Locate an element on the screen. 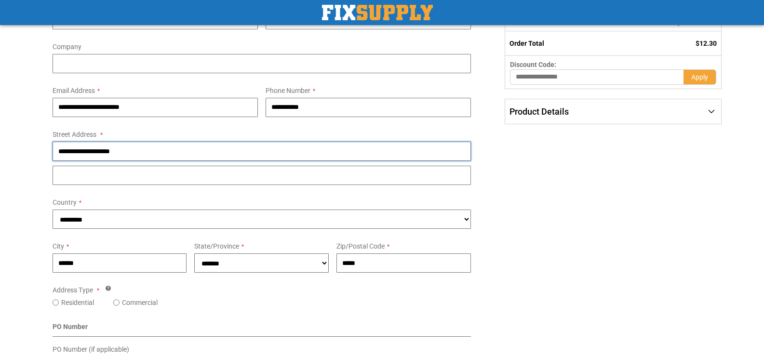 The width and height of the screenshot is (764, 356). label: Residential is located at coordinates (78, 303).